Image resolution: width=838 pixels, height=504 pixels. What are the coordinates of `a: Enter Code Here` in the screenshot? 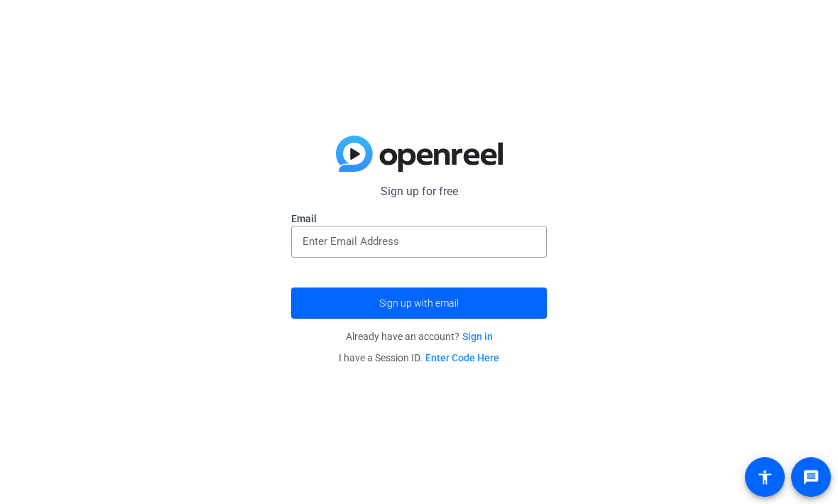 It's located at (463, 357).